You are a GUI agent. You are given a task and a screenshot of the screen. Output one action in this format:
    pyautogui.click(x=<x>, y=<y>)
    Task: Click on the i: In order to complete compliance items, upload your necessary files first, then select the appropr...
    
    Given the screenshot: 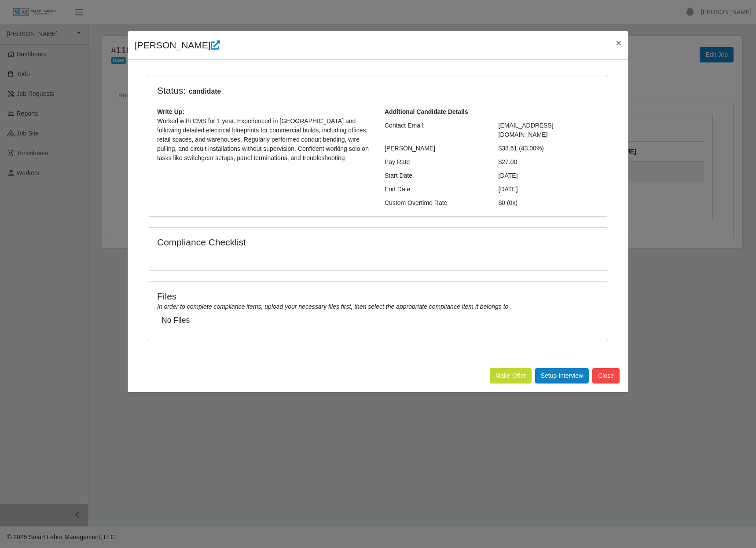 What is the action you would take?
    pyautogui.click(x=333, y=307)
    